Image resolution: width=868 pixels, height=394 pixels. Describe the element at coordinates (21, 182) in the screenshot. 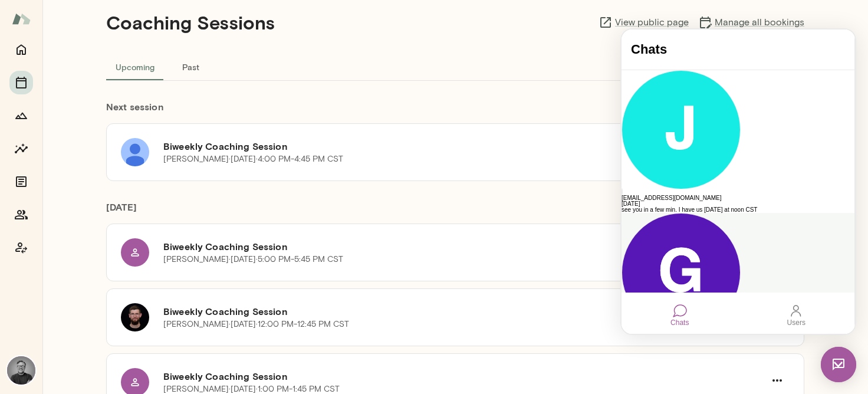

I see `button: Documents` at that location.